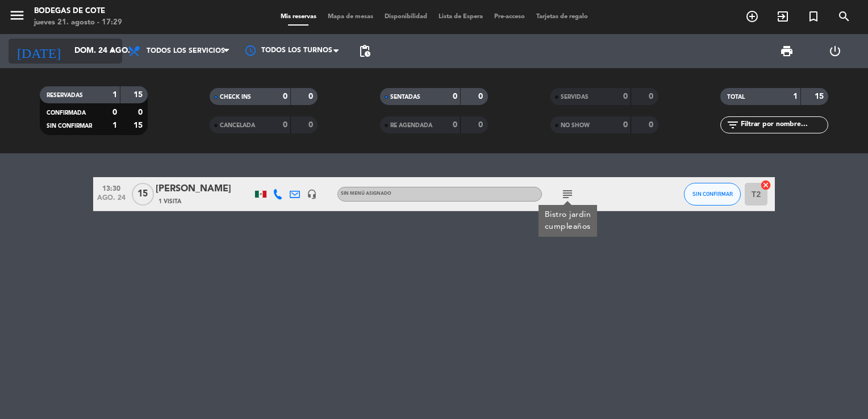 The height and width of the screenshot is (419, 868). Describe the element at coordinates (835, 51) in the screenshot. I see `i: power_settings_new` at that location.